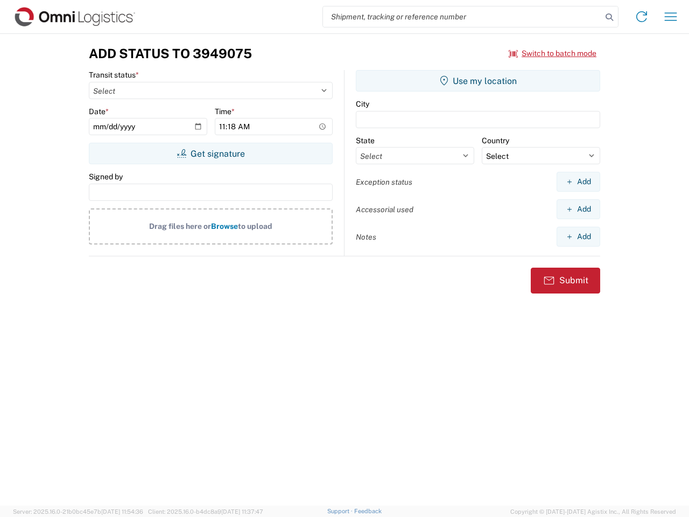 Image resolution: width=689 pixels, height=517 pixels. What do you see at coordinates (98, 111) in the screenshot?
I see `label: Date` at bounding box center [98, 111].